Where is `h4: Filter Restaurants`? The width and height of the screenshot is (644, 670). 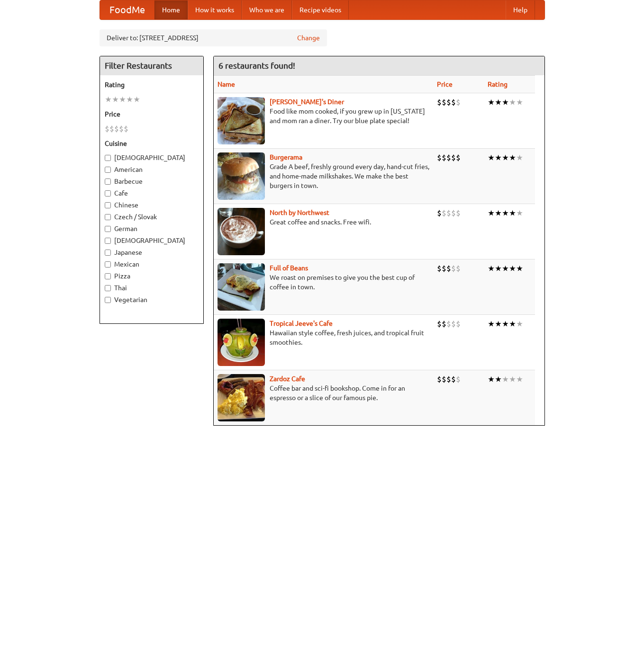
h4: Filter Restaurants is located at coordinates (151, 66).